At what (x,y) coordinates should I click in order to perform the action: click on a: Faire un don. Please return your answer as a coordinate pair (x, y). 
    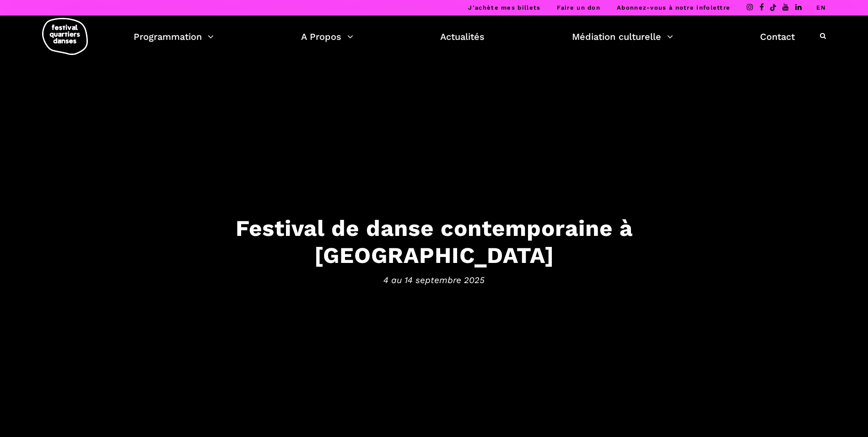
    Looking at the image, I should click on (578, 8).